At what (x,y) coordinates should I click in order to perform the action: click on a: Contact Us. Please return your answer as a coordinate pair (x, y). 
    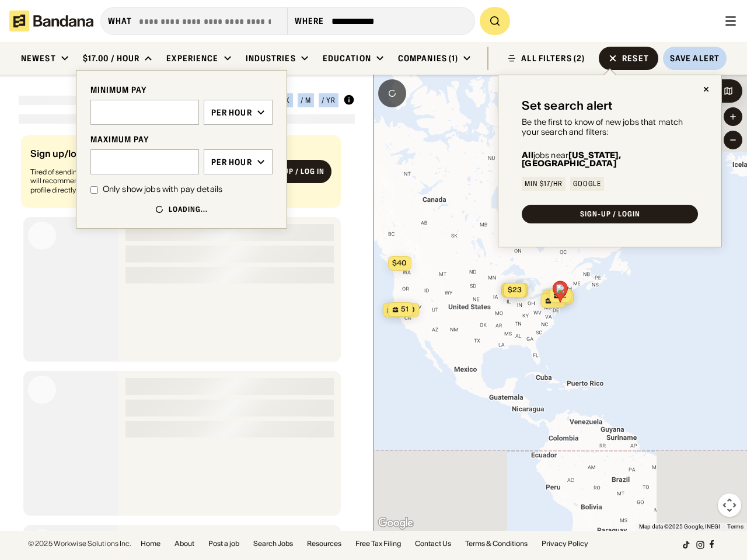
    Looking at the image, I should click on (433, 544).